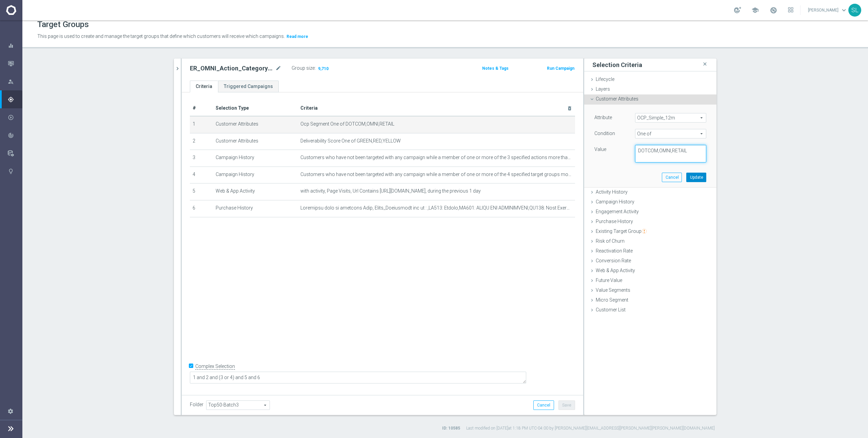 The width and height of the screenshot is (868, 438). I want to click on td: Web & App Activity, so click(255, 192).